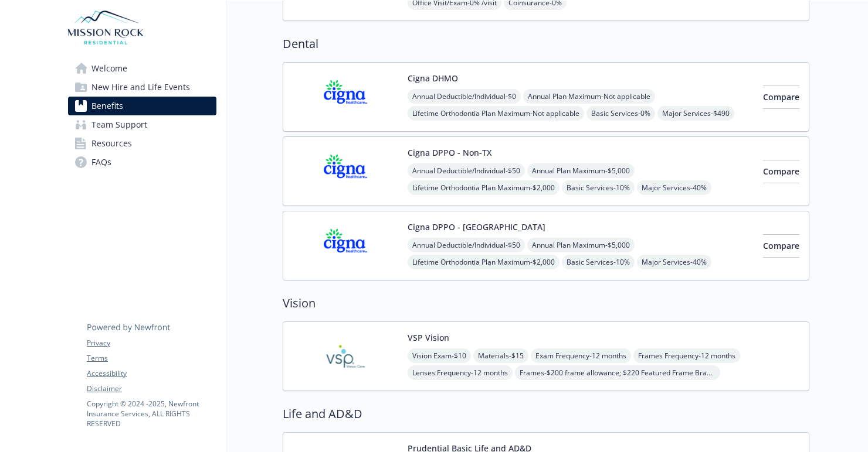 Image resolution: width=868 pixels, height=452 pixels. I want to click on span: Benefits, so click(107, 106).